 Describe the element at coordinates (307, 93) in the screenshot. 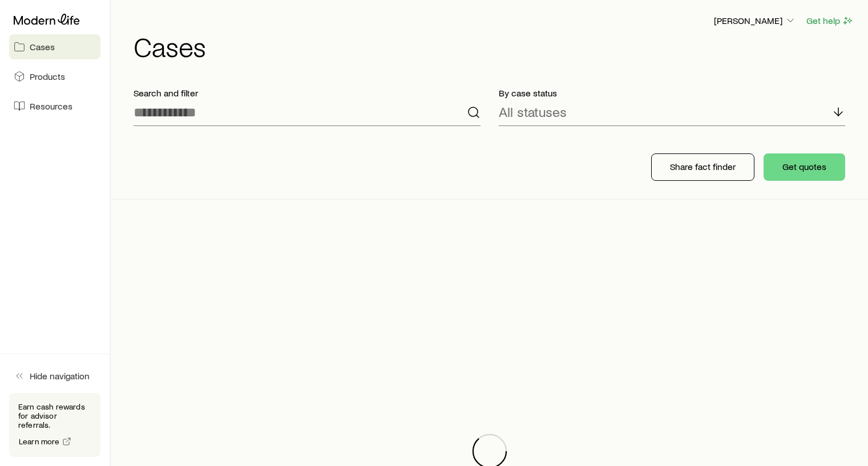

I see `p: Search and filter` at that location.